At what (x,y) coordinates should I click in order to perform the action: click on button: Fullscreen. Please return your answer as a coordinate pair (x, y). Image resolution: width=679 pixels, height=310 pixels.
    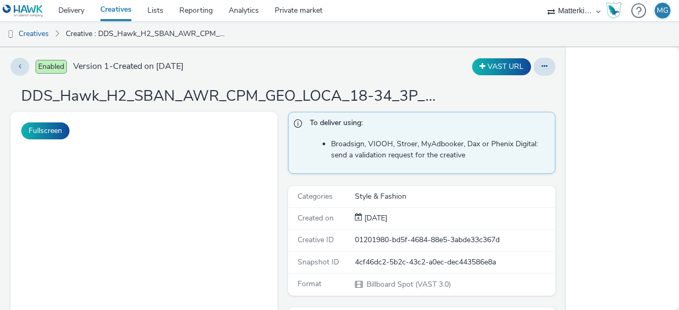
    Looking at the image, I should click on (45, 131).